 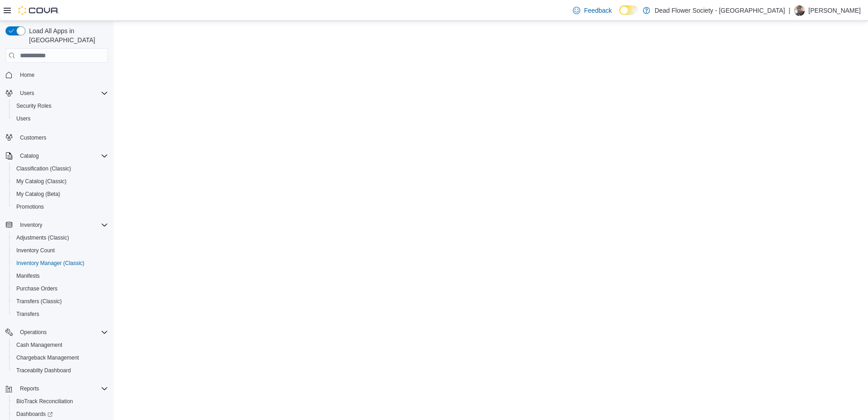 I want to click on span: BioTrack Reconciliation, so click(x=61, y=401).